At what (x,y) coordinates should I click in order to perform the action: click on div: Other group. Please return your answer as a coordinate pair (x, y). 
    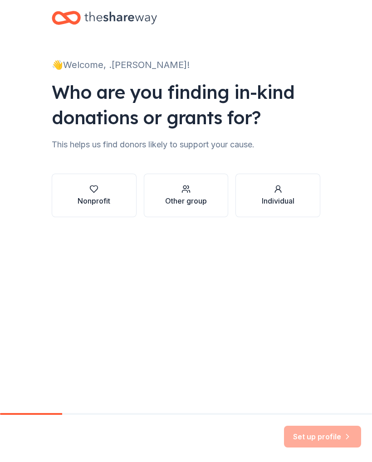
    Looking at the image, I should click on (186, 201).